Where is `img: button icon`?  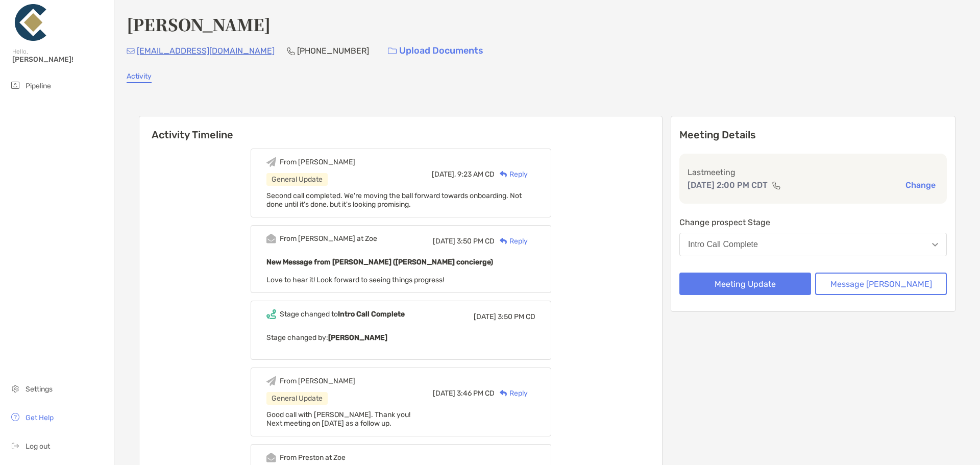 img: button icon is located at coordinates (392, 51).